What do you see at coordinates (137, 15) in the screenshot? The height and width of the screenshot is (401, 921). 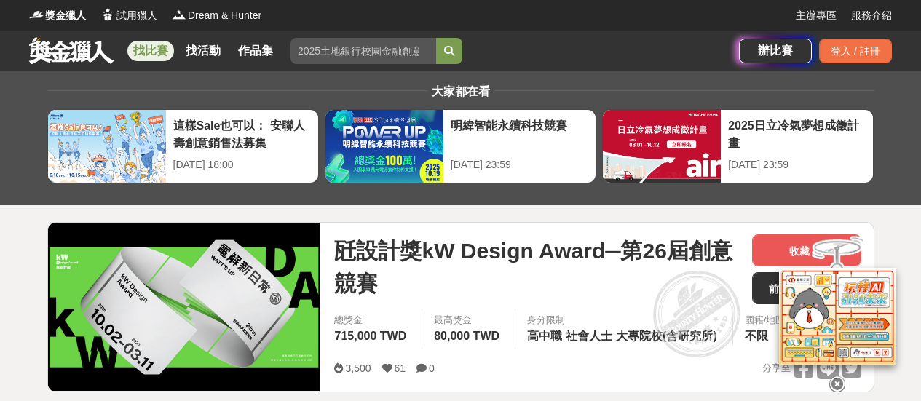 I see `span: 試用獵人` at bounding box center [137, 15].